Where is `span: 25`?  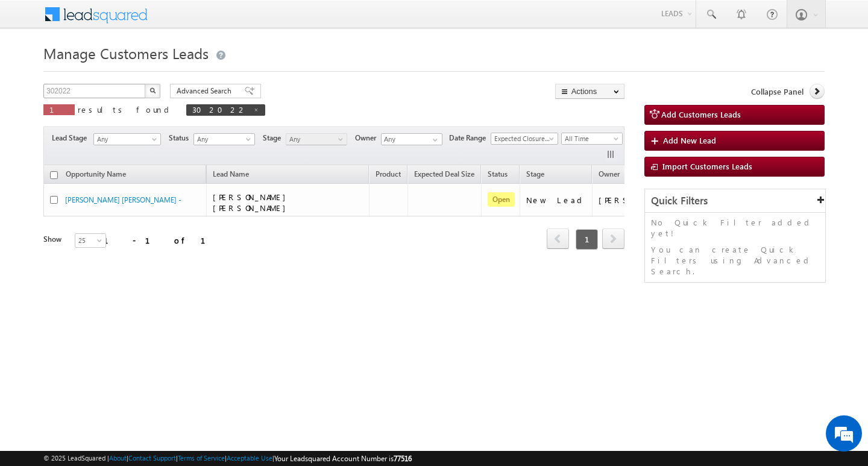 span: 25 is located at coordinates (91, 240).